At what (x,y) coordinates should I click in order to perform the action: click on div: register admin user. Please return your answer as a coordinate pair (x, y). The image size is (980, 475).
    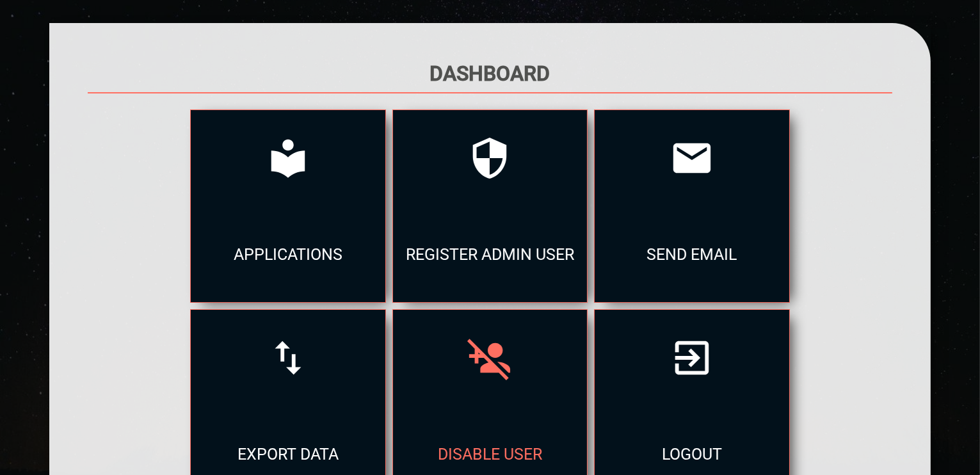
    Looking at the image, I should click on (490, 254).